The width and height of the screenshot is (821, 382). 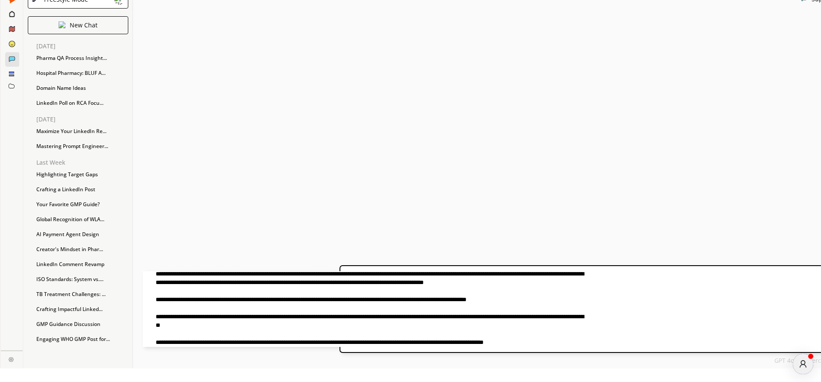 I want to click on div: Crafting Impactful Linked..., so click(x=82, y=309).